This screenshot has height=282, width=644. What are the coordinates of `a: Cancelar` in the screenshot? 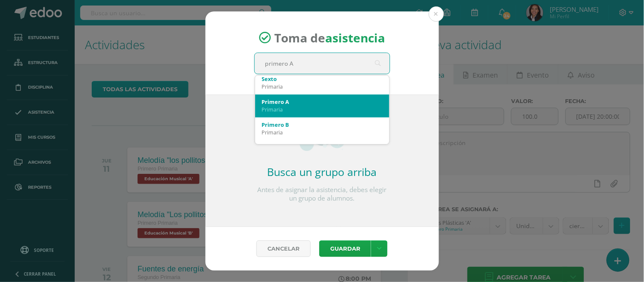 It's located at (283, 248).